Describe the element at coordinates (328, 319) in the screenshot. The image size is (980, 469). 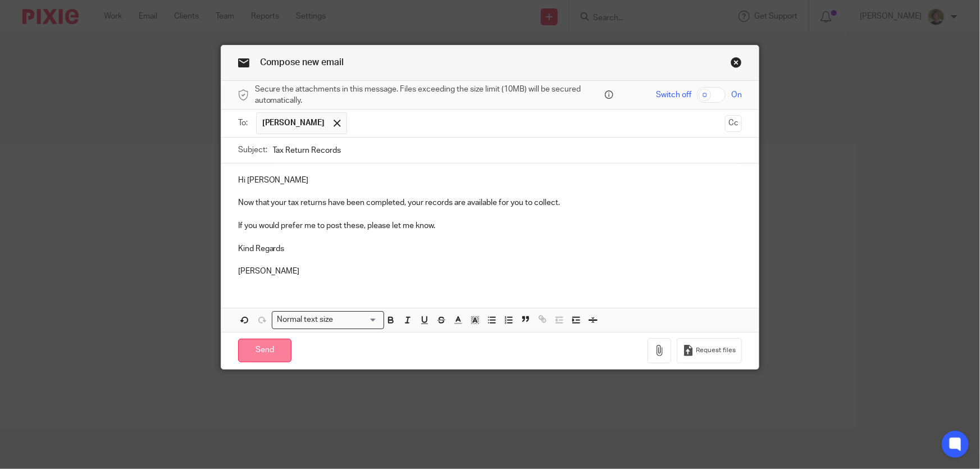
I see `div: Search for option` at that location.